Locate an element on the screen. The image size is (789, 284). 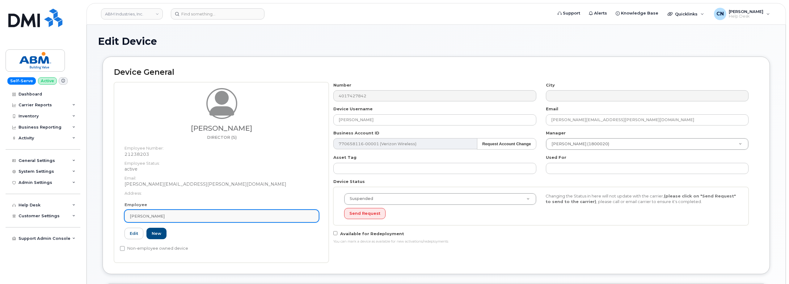
label: Device Status is located at coordinates (349, 181).